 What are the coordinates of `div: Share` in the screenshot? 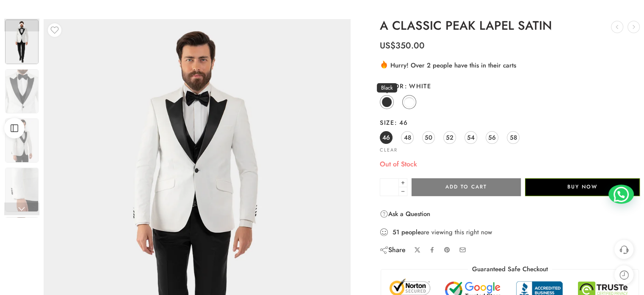 It's located at (393, 250).